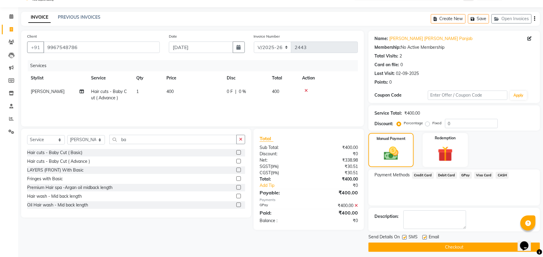 This screenshot has width=543, height=257. Describe the element at coordinates (110, 78) in the screenshot. I see `th: Service` at that location.